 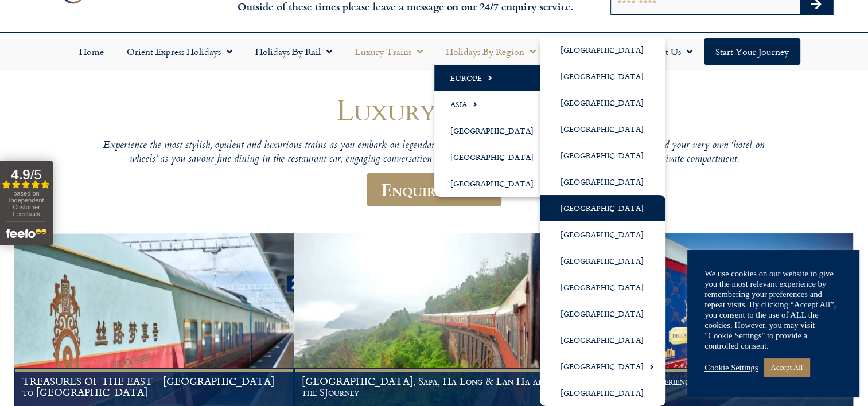 What do you see at coordinates (179, 52) in the screenshot?
I see `a: Orient Express Holidays` at bounding box center [179, 52].